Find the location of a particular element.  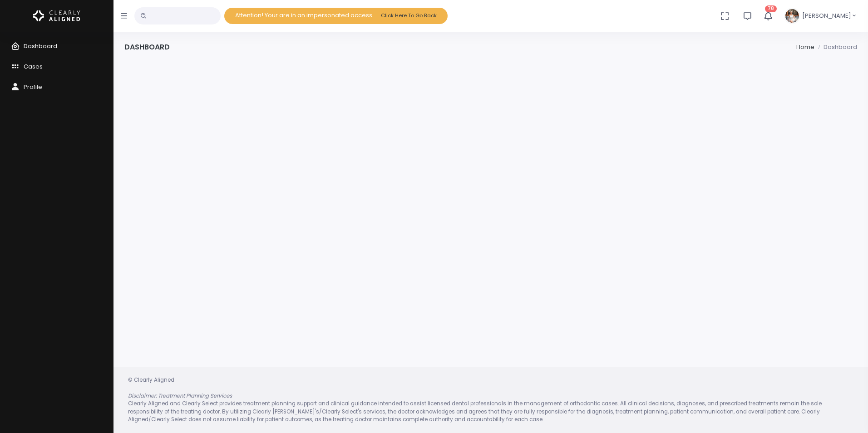

a: Logo Horizontal is located at coordinates (57, 16).